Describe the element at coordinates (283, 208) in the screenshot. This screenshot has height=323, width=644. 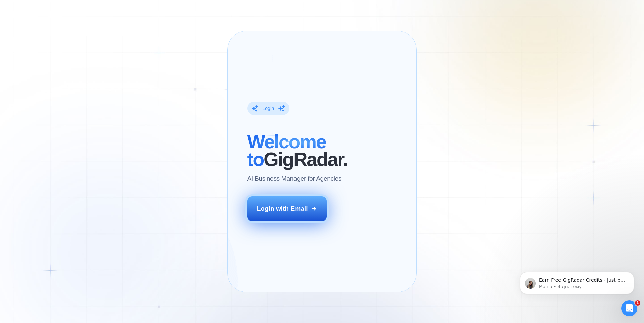
I see `div: Login with Email` at that location.